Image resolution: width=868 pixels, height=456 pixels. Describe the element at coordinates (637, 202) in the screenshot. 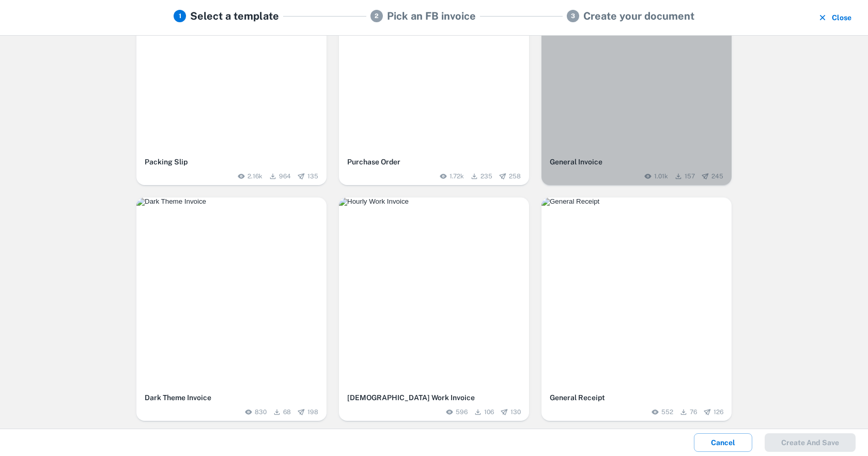

I see `img: General Receipt` at that location.